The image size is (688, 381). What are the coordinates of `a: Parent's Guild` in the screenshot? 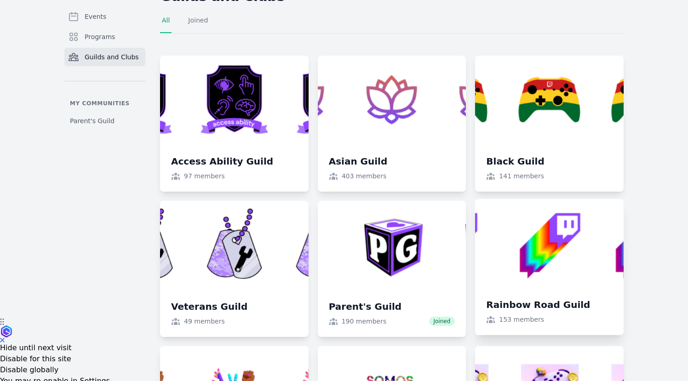 It's located at (105, 121).